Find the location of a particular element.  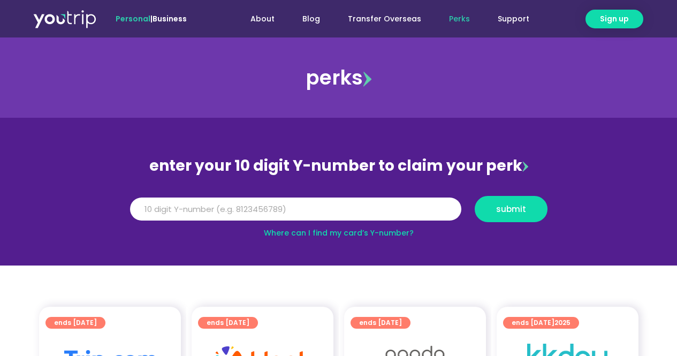

span: 2025 is located at coordinates (563, 322).